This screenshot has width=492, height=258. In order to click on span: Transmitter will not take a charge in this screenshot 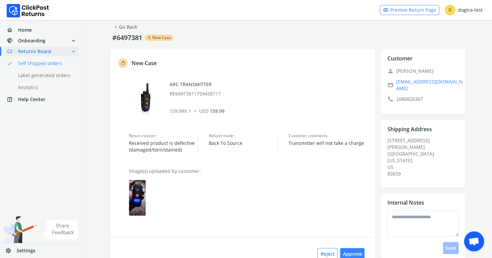, I will do `click(329, 143)`.